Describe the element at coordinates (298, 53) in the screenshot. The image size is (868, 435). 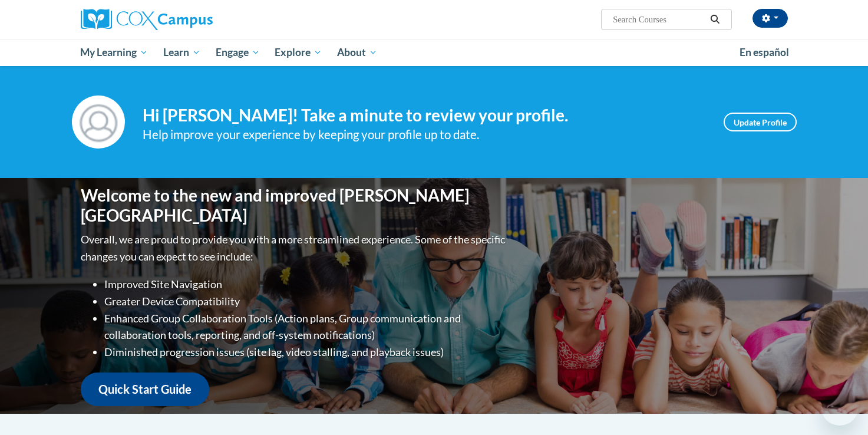
I see `a: Explore` at that location.